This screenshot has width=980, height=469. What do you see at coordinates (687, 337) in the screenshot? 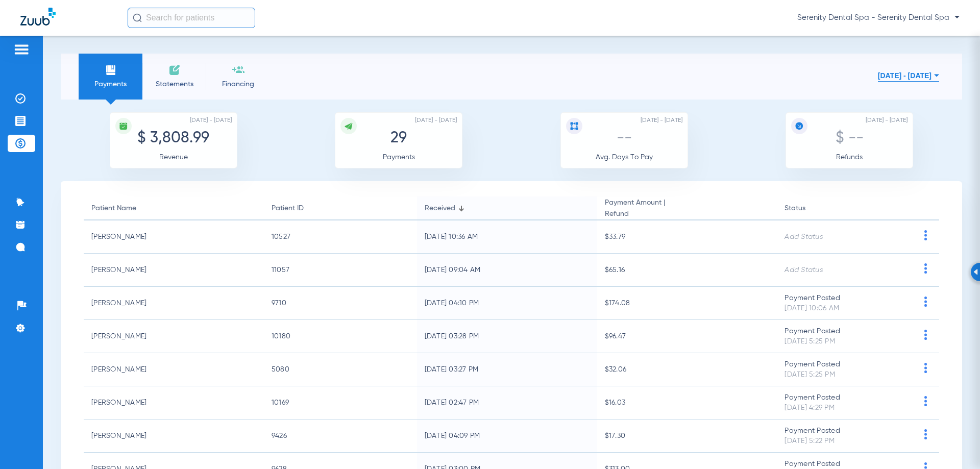
I see `td: $96.47` at bounding box center [687, 337].